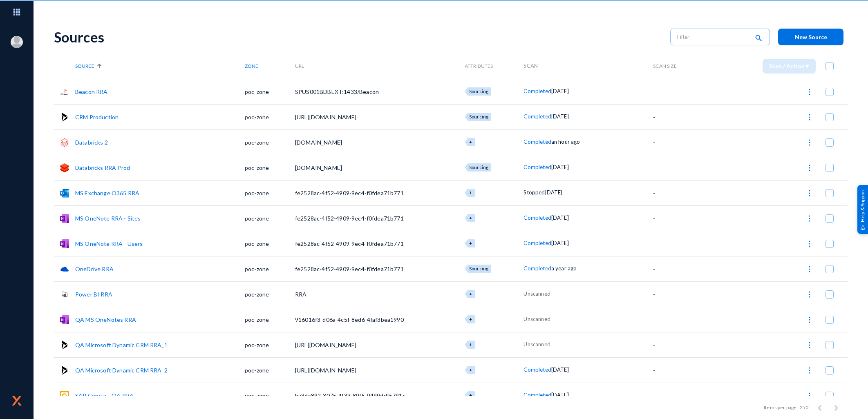 Image resolution: width=868 pixels, height=419 pixels. Describe the element at coordinates (104, 396) in the screenshot. I see `a: SAP Concur - QA RRA` at that location.